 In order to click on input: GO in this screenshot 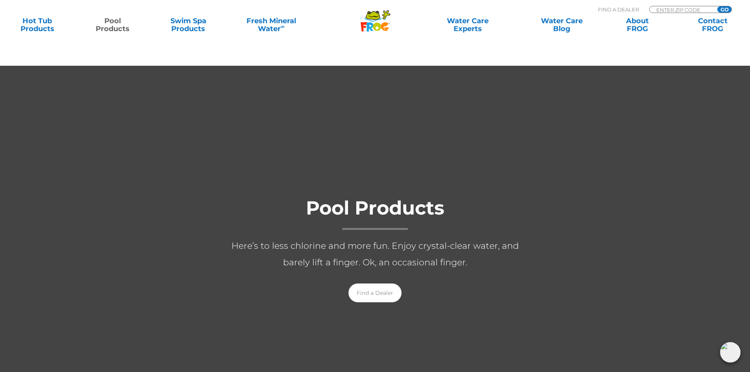, I will do `click(724, 9)`.